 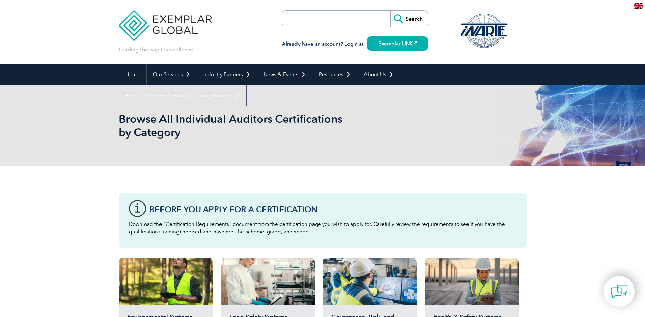 What do you see at coordinates (333, 209) in the screenshot?
I see `h3: Before You Apply For a Certification` at bounding box center [333, 209].